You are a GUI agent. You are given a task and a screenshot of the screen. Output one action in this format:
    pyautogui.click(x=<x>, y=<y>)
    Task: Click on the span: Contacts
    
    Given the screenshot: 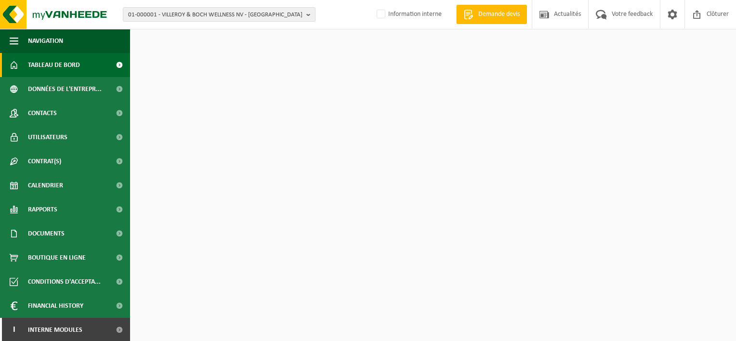 What is the action you would take?
    pyautogui.click(x=42, y=113)
    